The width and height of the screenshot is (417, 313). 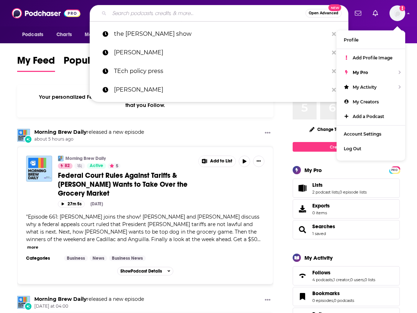 What do you see at coordinates (141, 271) in the screenshot?
I see `span: Show Podcast Details` at bounding box center [141, 271].